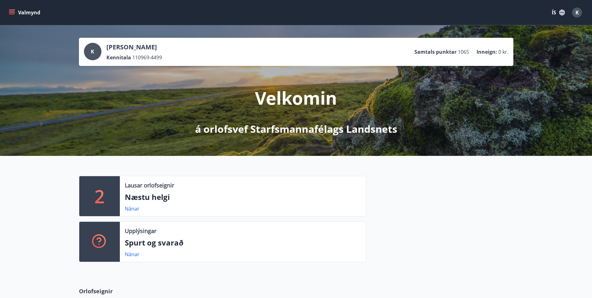 The width and height of the screenshot is (592, 298). What do you see at coordinates (558, 12) in the screenshot?
I see `button: ÍS` at bounding box center [558, 12].